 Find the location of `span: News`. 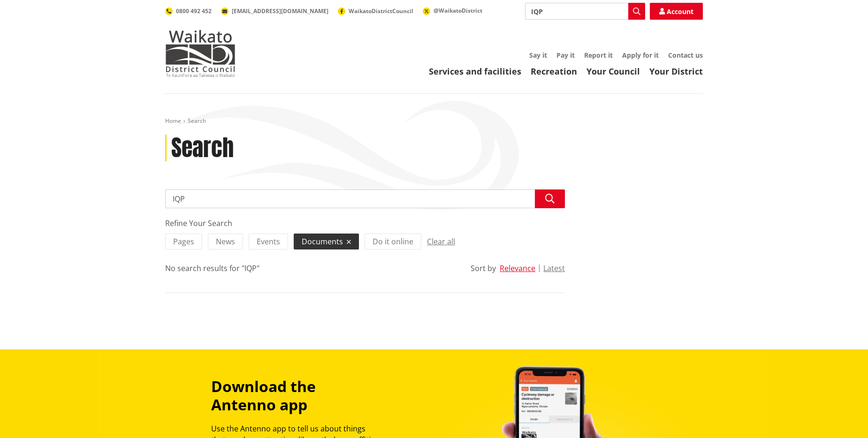

span: News is located at coordinates (225, 242).